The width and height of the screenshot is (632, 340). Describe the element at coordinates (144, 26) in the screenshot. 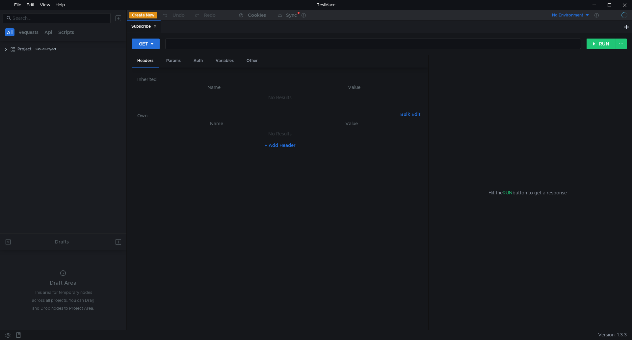

I see `div: Subscribe` at that location.